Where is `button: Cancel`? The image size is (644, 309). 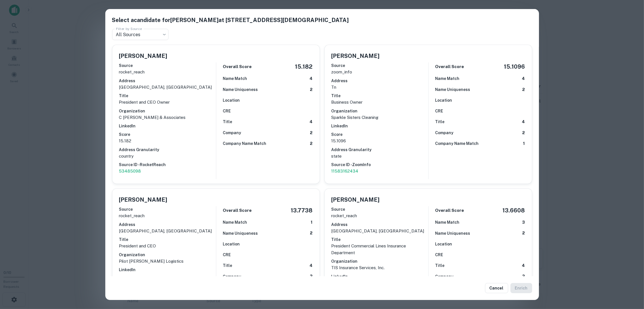 button: Cancel is located at coordinates (496, 288).